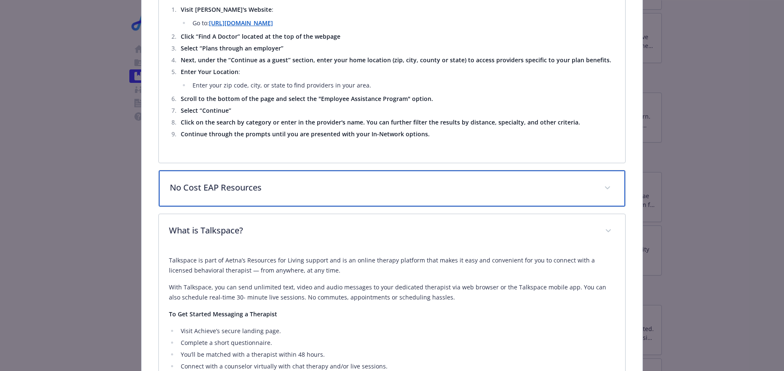 The width and height of the screenshot is (784, 371). What do you see at coordinates (396, 355) in the screenshot?
I see `li: You’ll be matched with a therapist within 48 hours.` at bounding box center [396, 355].